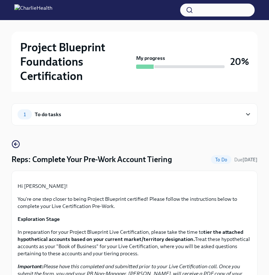 This screenshot has height=275, width=269. Describe the element at coordinates (246, 159) in the screenshot. I see `span: Due` at that location.